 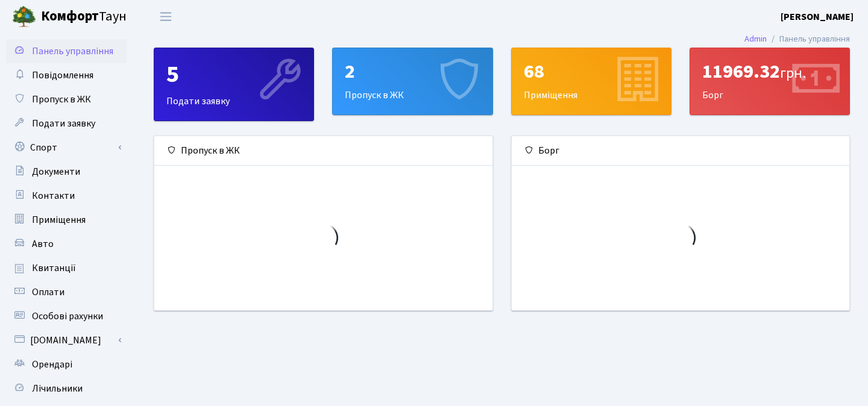 I want to click on div: 11969.32, so click(x=770, y=72).